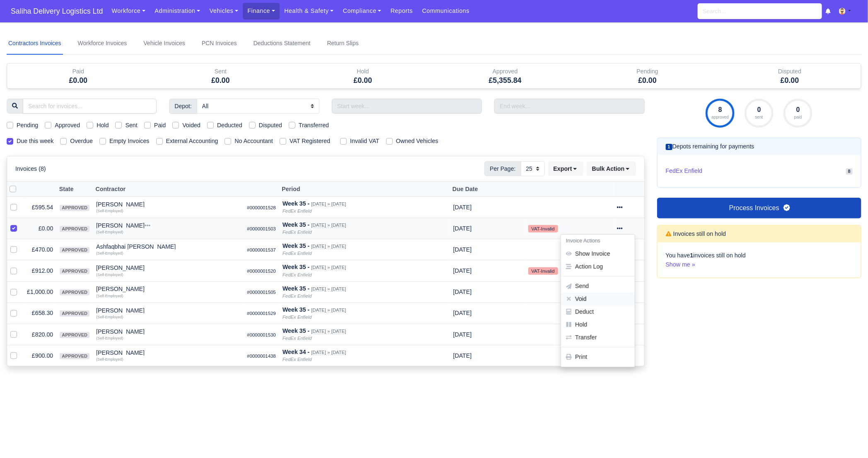  Describe the element at coordinates (365, 189) in the screenshot. I see `th: Period` at that location.